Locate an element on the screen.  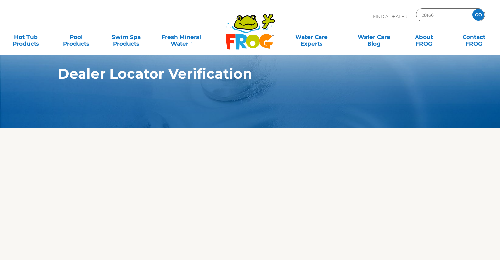
a: ContactFROG is located at coordinates (474, 37).